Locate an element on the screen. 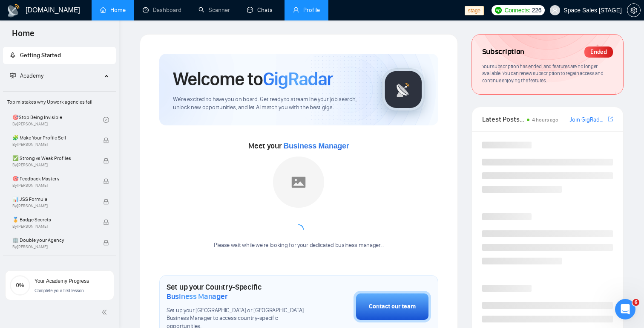 The height and width of the screenshot is (328, 644). a: dashboardDashboard is located at coordinates (162, 10).